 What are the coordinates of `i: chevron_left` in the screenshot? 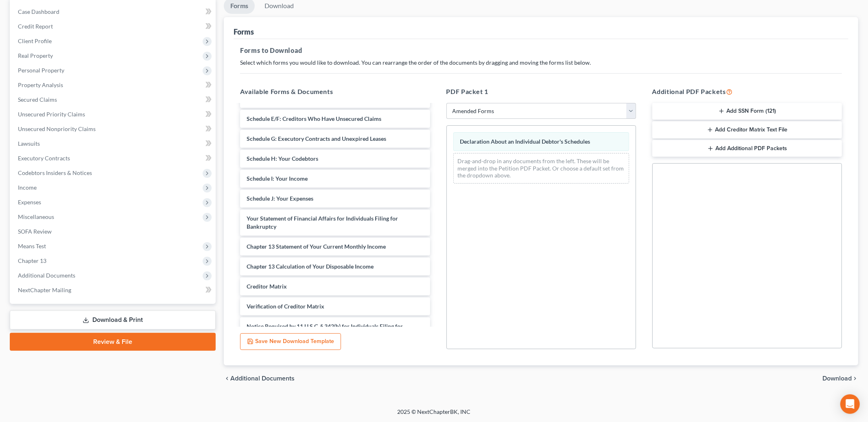 It's located at (227, 378).